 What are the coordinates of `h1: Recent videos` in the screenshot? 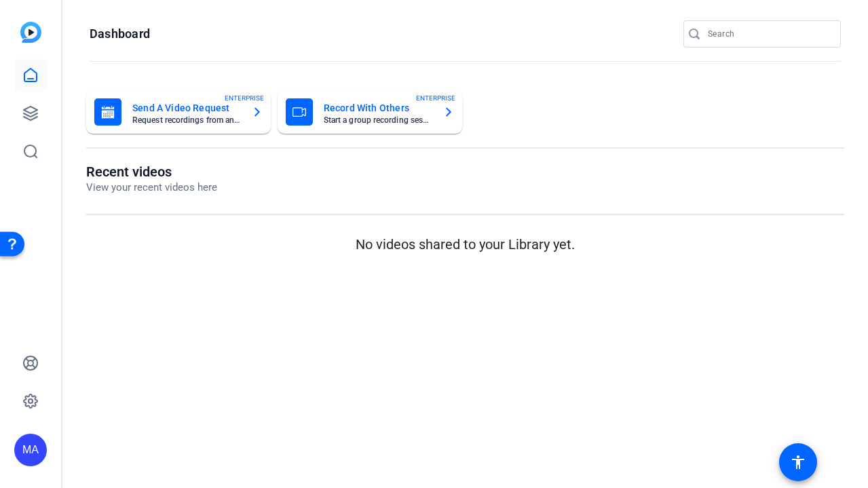 It's located at (151, 171).